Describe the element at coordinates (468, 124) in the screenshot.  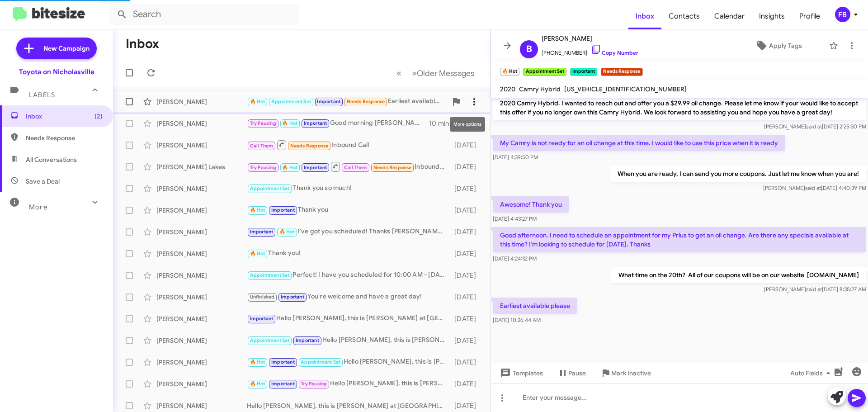
I see `div: More options` at that location.